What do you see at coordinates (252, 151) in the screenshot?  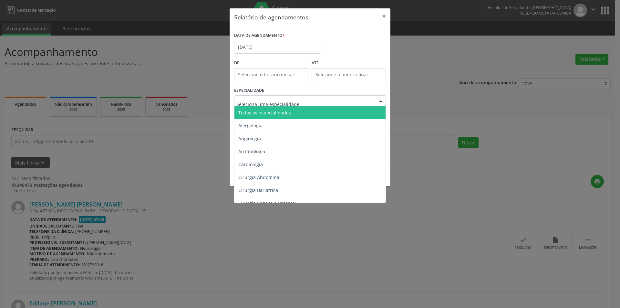 I see `span: Arritmologia` at bounding box center [252, 151].